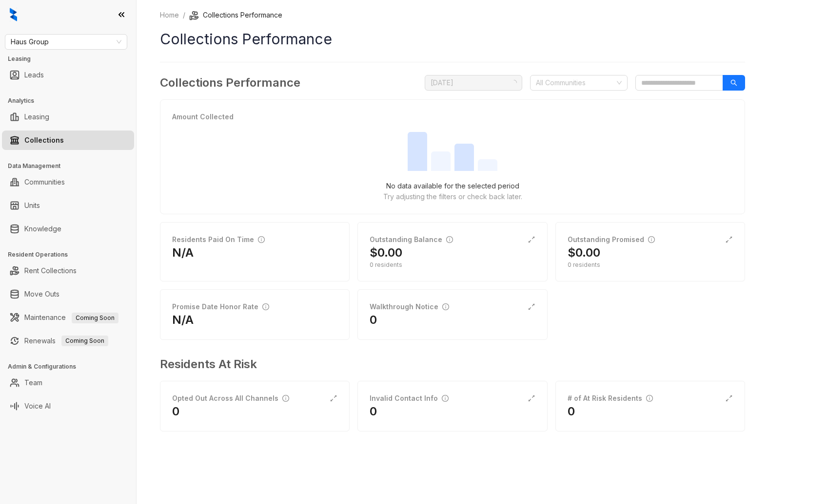 This screenshot has width=827, height=504. Describe the element at coordinates (219, 240) in the screenshot. I see `div: Residents Paid On Time` at that location.